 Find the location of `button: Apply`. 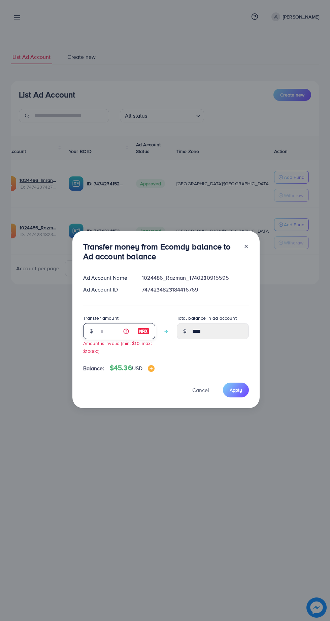

button: Apply is located at coordinates (236, 390).